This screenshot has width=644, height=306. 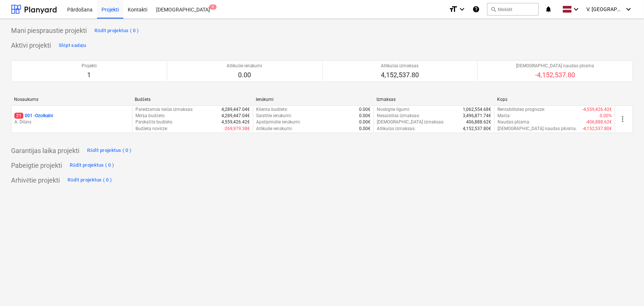 What do you see at coordinates (19, 116) in the screenshot?
I see `span: 21` at bounding box center [19, 116].